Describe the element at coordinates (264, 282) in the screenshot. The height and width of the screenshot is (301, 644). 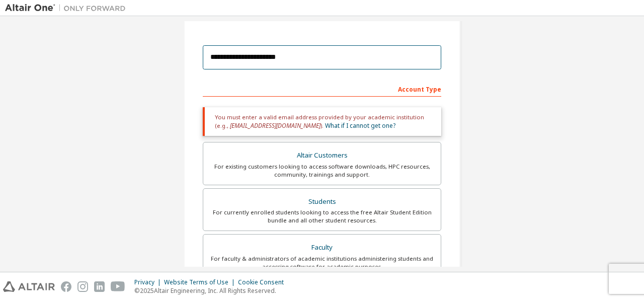
I see `div: Cookie Consent` at that location.